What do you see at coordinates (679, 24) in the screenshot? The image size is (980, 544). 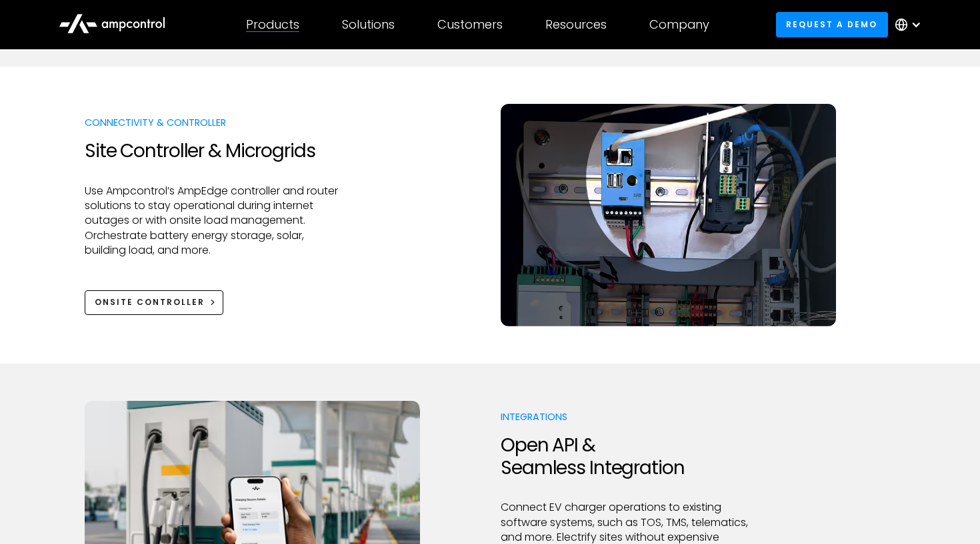 I see `div: Company` at bounding box center [679, 24].